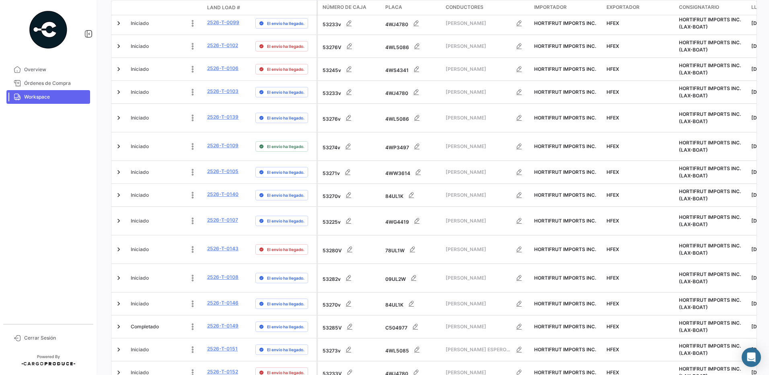 This screenshot has width=769, height=375. What do you see at coordinates (284, 8) in the screenshot?
I see `datatable-header-cell: Delay Status` at bounding box center [284, 8].